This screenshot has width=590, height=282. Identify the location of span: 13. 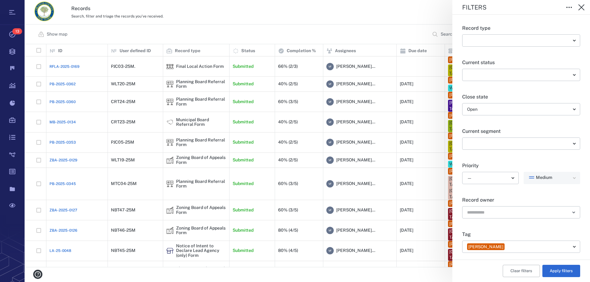
(17, 31).